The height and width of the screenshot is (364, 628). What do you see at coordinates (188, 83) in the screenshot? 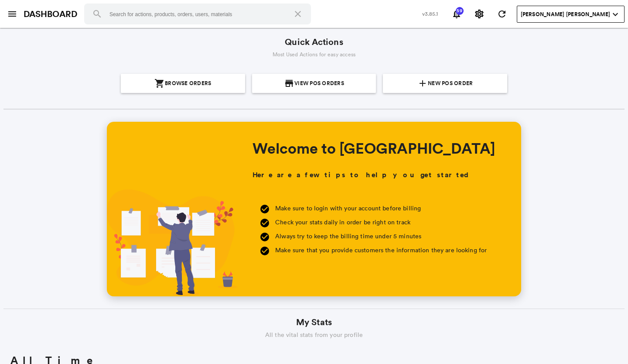
I see `span: Browse Orders` at bounding box center [188, 83].